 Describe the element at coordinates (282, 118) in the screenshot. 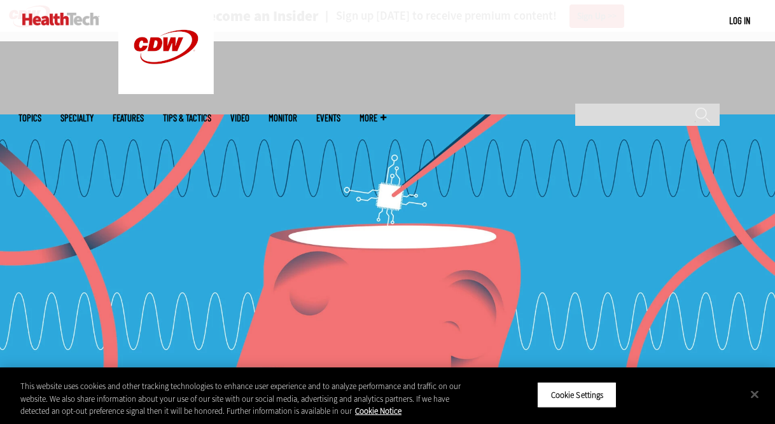

I see `a: MonITor` at that location.